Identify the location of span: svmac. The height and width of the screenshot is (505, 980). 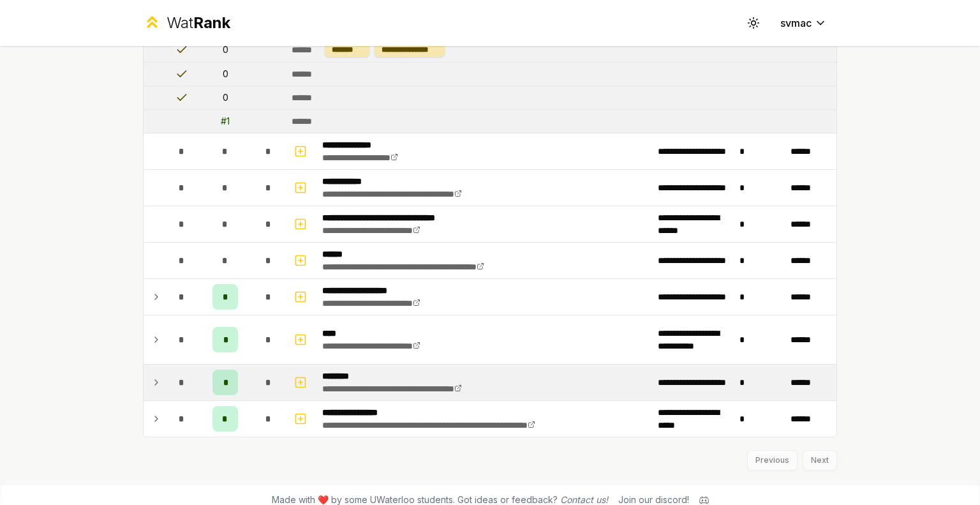
(795, 23).